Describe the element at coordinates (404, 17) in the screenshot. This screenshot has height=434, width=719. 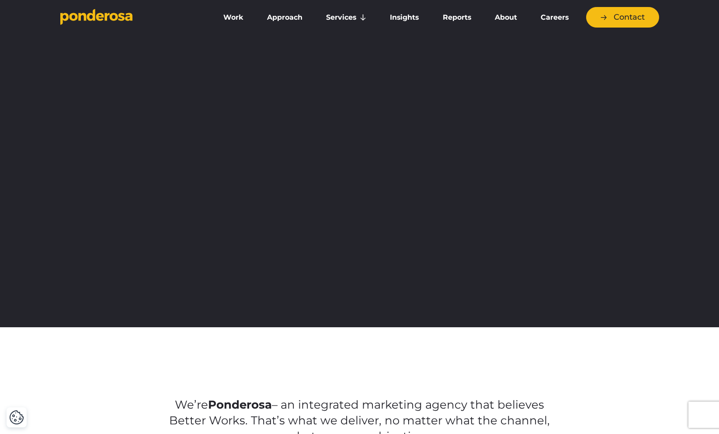
I see `a: Insights` at that location.